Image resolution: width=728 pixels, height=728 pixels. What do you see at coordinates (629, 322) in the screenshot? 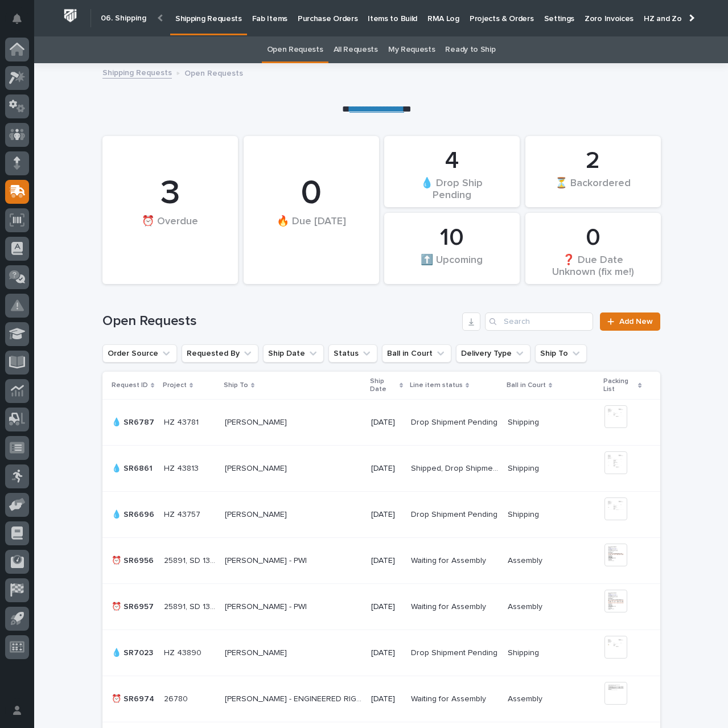
I see `a: Add New` at bounding box center [629, 322].